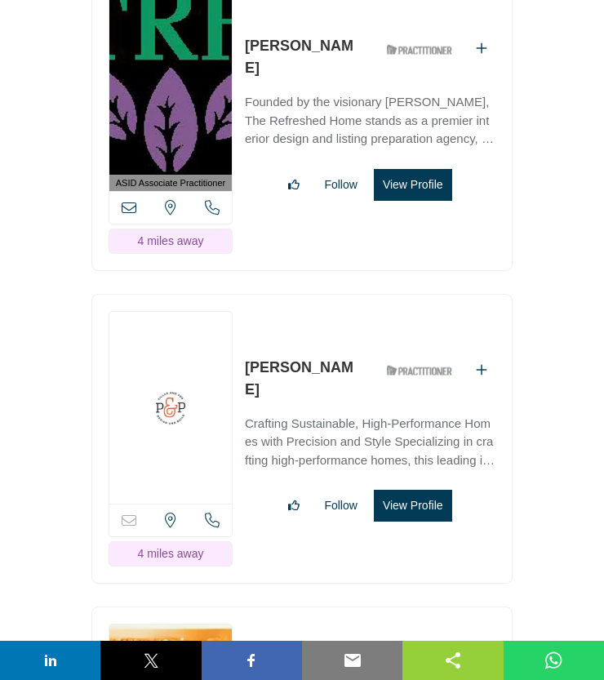 The image size is (604, 680). Describe the element at coordinates (370, 437) in the screenshot. I see `a: Crafting Sustainable, High-Performance Homes with Precision and Style Specializing in crafting hi...` at that location.